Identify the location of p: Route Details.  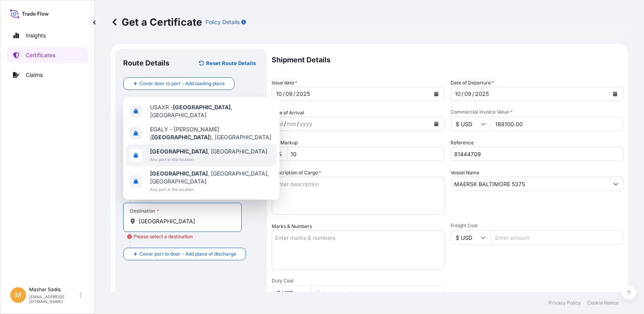
(146, 63).